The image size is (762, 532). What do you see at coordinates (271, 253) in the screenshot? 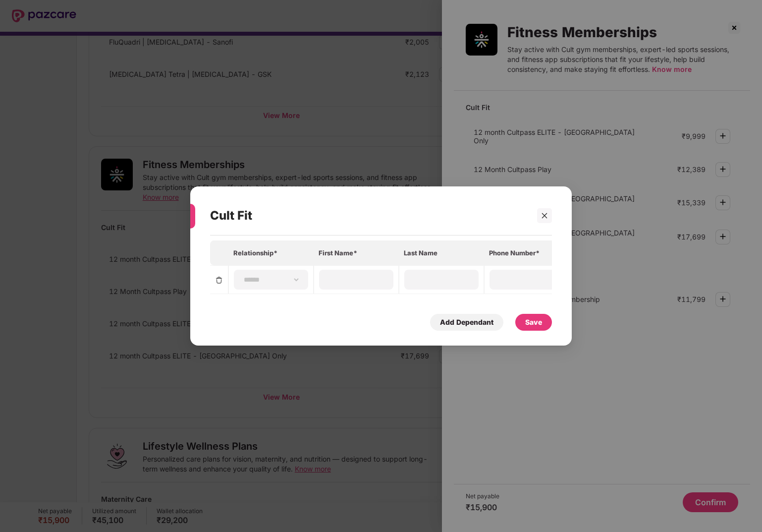
I see `th: Relationship*` at bounding box center [271, 253].